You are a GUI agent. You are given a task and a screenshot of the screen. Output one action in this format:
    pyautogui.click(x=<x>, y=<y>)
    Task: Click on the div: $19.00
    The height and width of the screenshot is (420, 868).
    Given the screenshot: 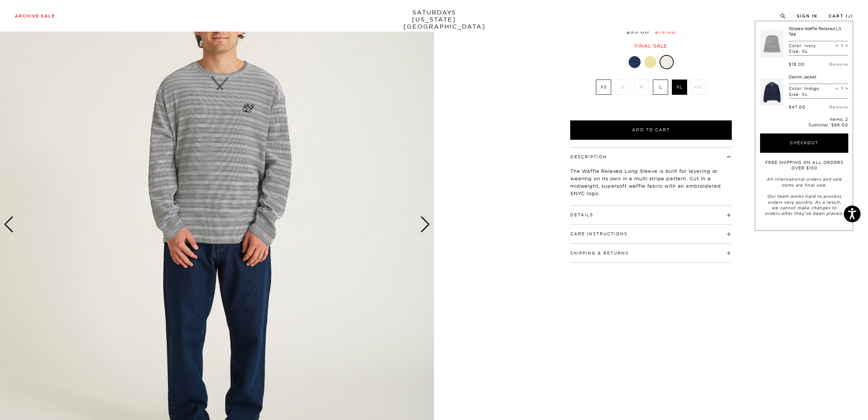 What is the action you would take?
    pyautogui.click(x=796, y=64)
    